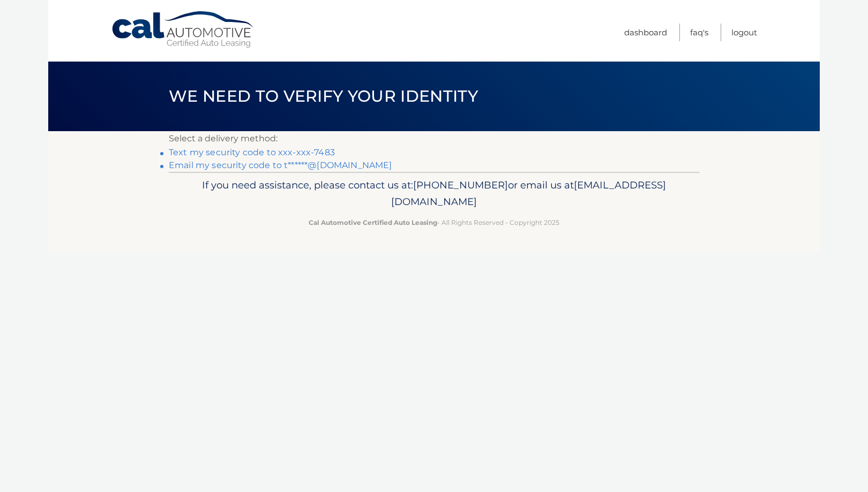 This screenshot has width=868, height=492. I want to click on strong: Cal Automotive Certified Auto Leasing, so click(373, 222).